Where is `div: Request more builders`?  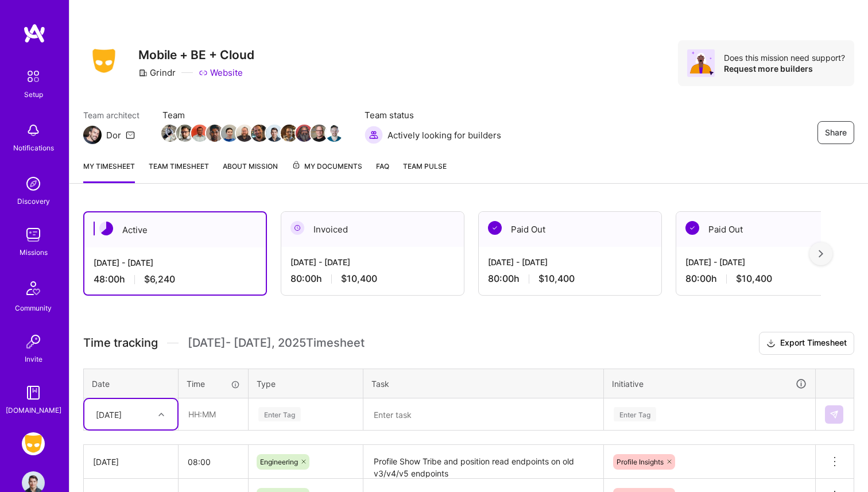
div: Request more builders is located at coordinates (784, 68).